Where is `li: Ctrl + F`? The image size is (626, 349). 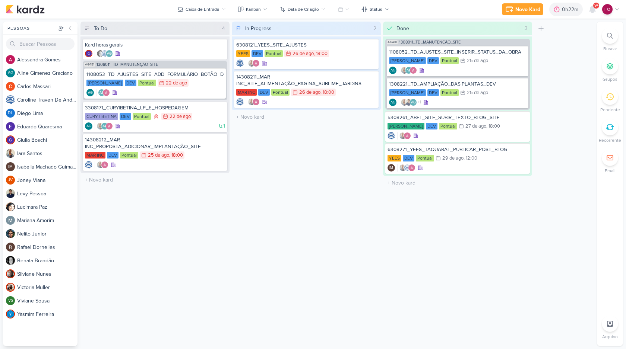 li: Ctrl + F is located at coordinates (610, 40).